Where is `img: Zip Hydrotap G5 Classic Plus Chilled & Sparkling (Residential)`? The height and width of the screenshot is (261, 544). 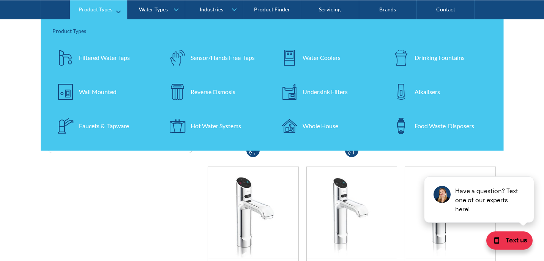 img: Zip Hydrotap G5 Classic Plus Chilled & Sparkling (Residential) is located at coordinates (352, 213).